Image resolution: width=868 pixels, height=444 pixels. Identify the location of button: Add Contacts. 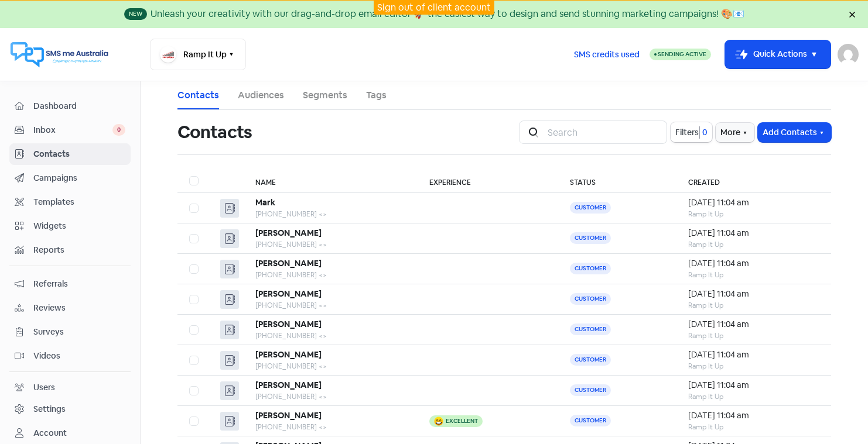
(795, 133).